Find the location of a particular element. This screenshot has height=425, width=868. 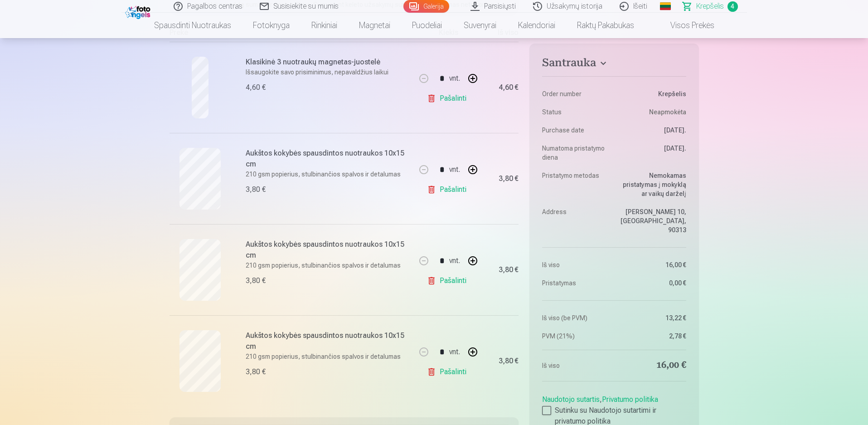

a: Kalendoriai is located at coordinates (537, 26).